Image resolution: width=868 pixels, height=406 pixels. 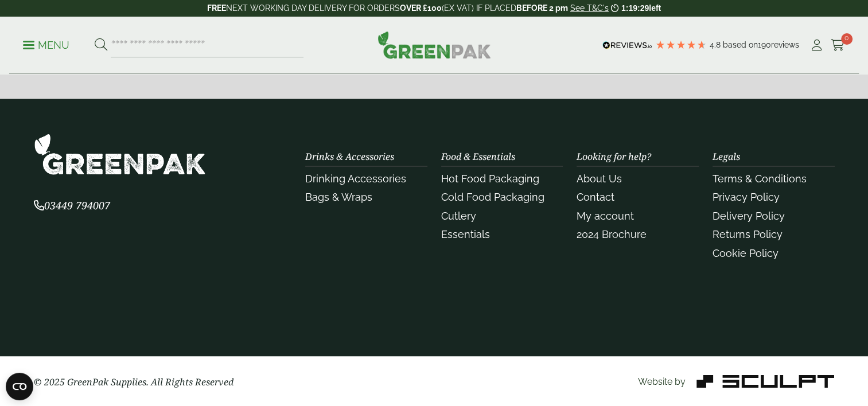 I want to click on a: Cold Food Packaging, so click(x=493, y=197).